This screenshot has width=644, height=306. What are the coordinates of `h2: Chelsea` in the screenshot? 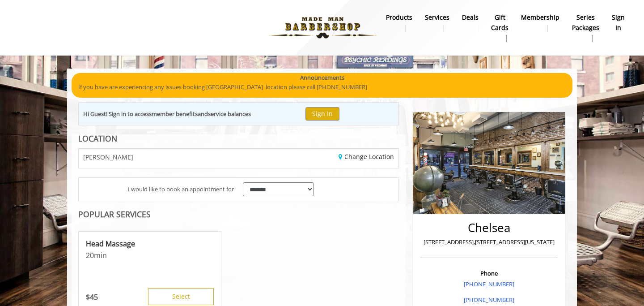 It's located at (489, 227).